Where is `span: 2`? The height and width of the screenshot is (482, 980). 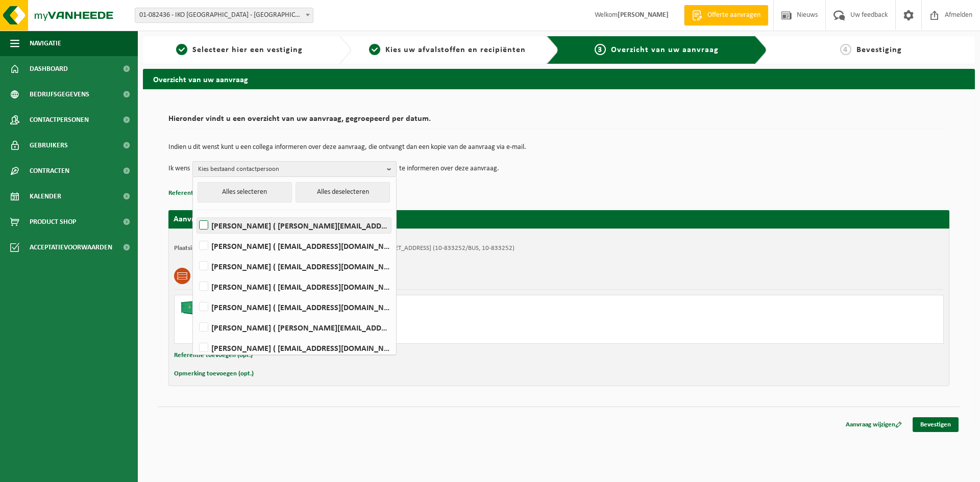
span: 2 is located at coordinates (375, 50).